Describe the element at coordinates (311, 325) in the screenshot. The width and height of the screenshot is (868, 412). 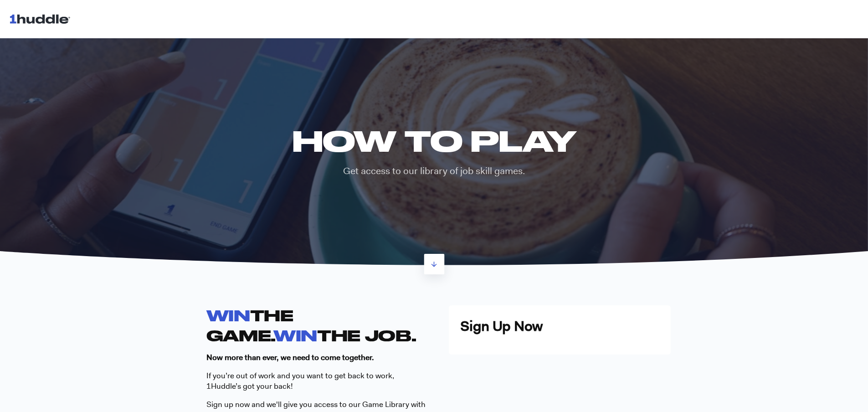
I see `strong: THE GAME. THE JOB.` at that location.